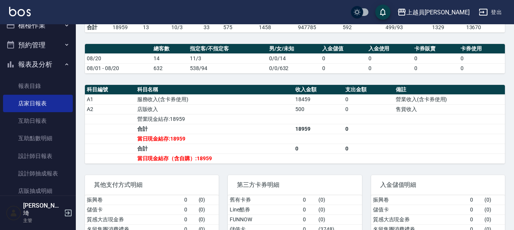 The height and width of the screenshot is (230, 514). Describe the element at coordinates (38, 156) in the screenshot. I see `a: 設計師日報表` at that location.